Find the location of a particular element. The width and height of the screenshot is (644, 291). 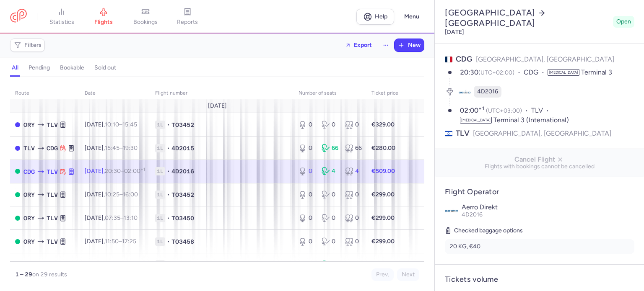

a: Help is located at coordinates (375, 17).